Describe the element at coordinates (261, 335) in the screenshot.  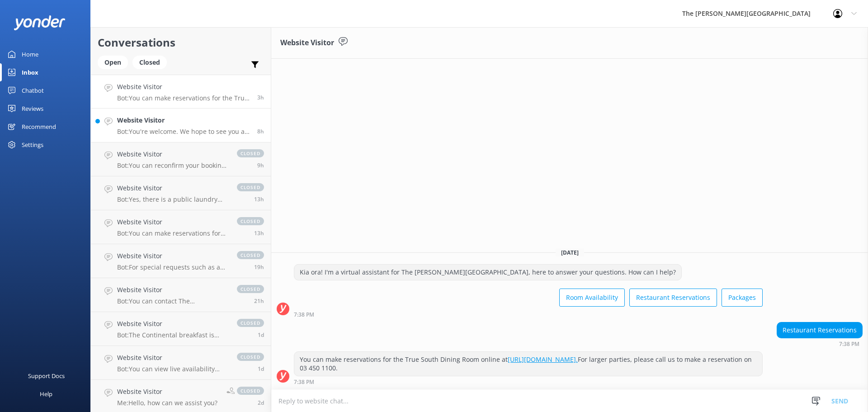
I see `span: Aug 25 2025 11:01pm (UTC +12:00) Pacific/Auckland` at that location.